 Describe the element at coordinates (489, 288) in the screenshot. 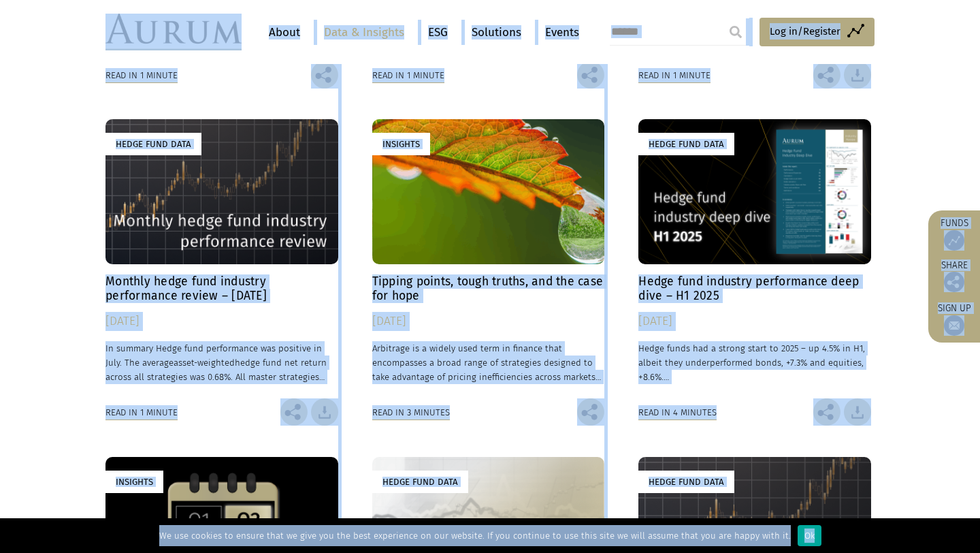

I see `h4: Tipping points, tough truths, and the case for hope` at that location.